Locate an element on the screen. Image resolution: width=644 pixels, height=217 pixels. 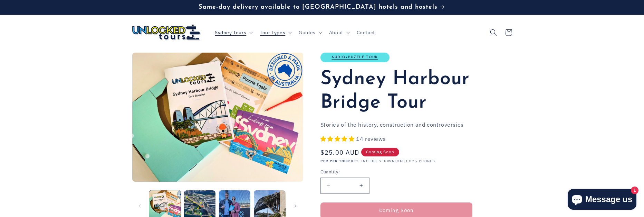
label: Quantity: is located at coordinates (396, 172).